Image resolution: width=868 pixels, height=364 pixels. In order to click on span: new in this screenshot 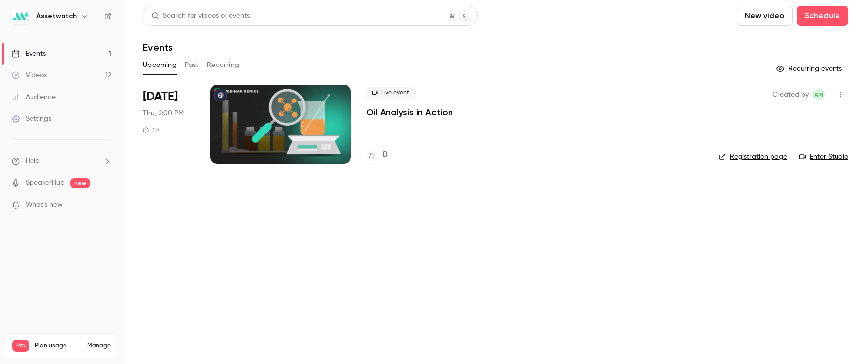, I will do `click(80, 183)`.